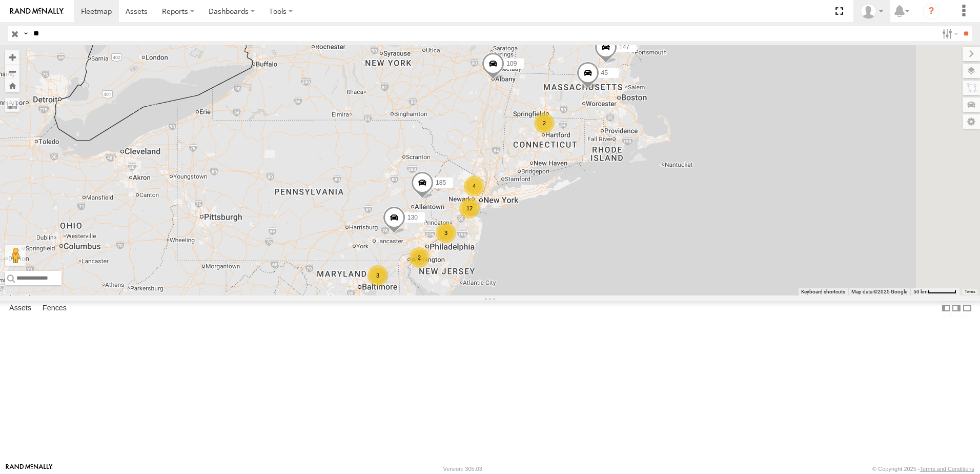 This screenshot has height=474, width=980. Describe the element at coordinates (25, 33) in the screenshot. I see `label: Search Query` at that location.